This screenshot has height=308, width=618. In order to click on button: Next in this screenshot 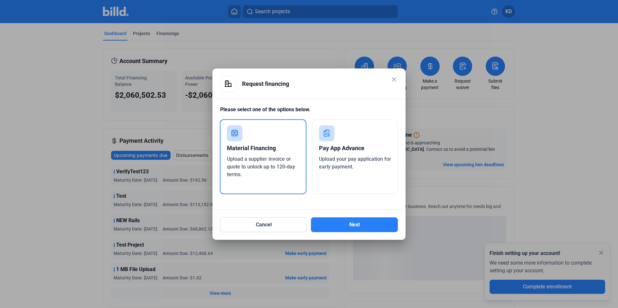, I will do `click(354, 225)`.